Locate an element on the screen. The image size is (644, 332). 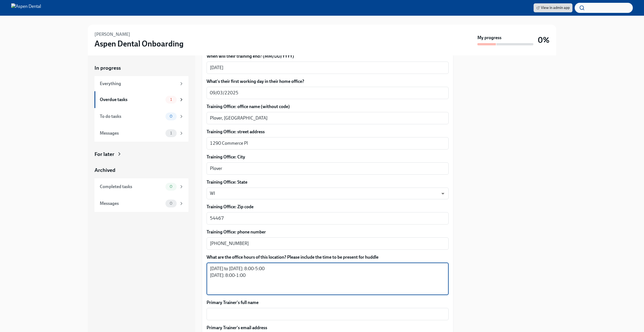
a: Archived is located at coordinates (142, 170).